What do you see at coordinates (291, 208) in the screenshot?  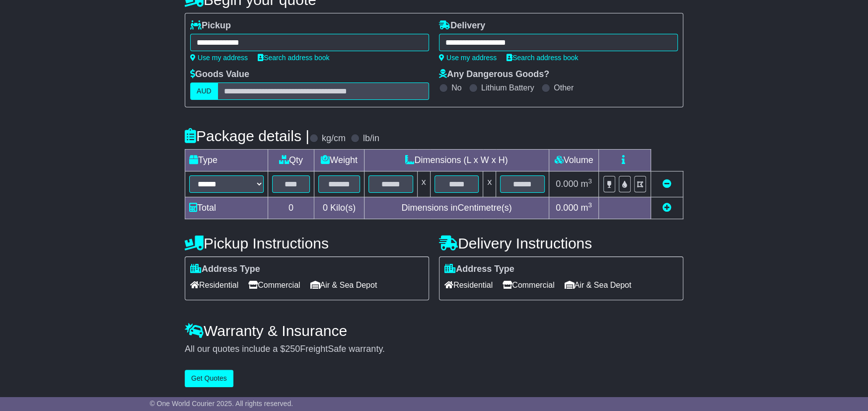 I see `td: 0` at bounding box center [291, 208].